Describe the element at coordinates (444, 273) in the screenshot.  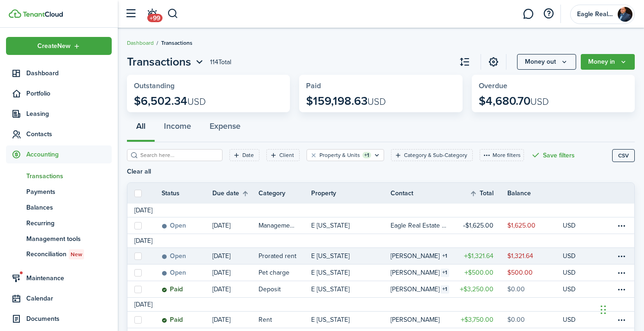
I see `table-counter: 1` at that location.